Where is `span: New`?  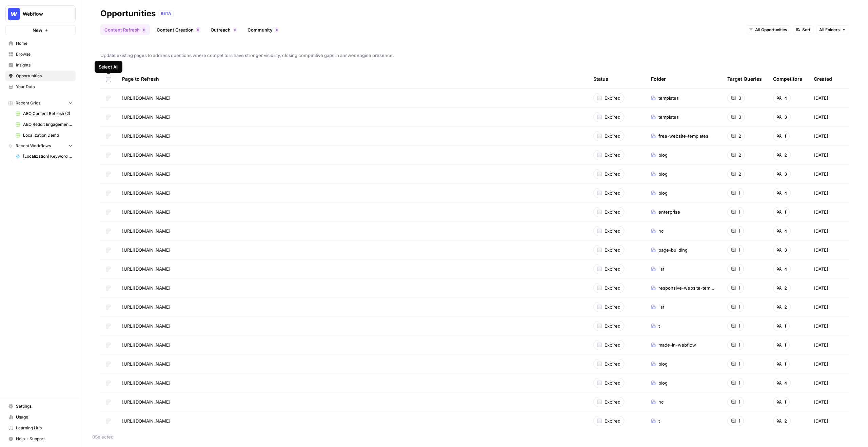
span: New is located at coordinates (37, 30).